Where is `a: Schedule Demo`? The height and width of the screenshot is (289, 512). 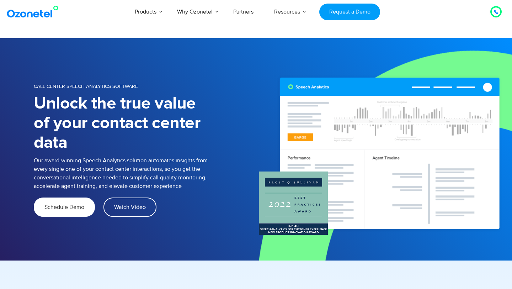 a: Schedule Demo is located at coordinates (64, 207).